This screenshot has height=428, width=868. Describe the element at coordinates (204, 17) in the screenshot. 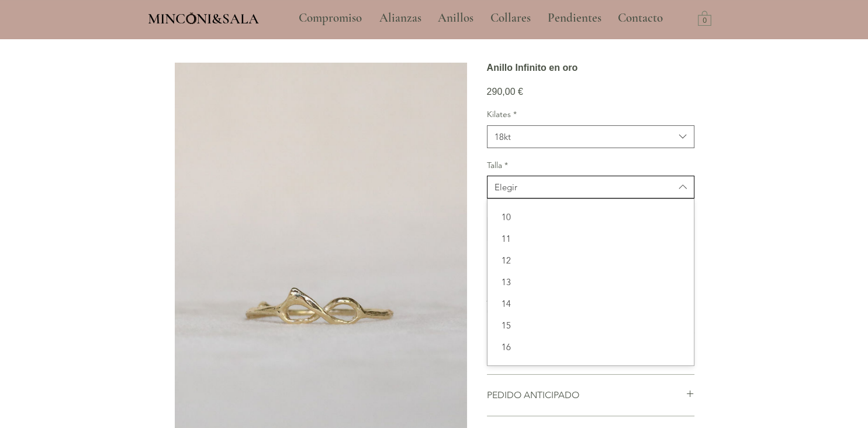

I see `a: MINCONI&SALA` at that location.